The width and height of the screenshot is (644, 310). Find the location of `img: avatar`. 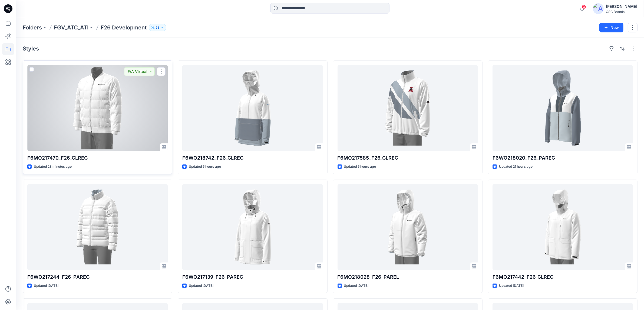

img: avatar is located at coordinates (598, 9).